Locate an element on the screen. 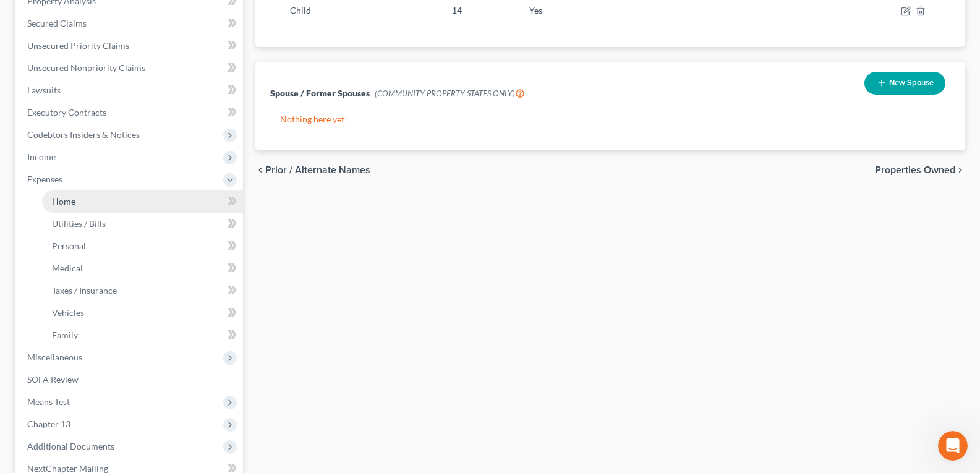  span: Utilities / Bills is located at coordinates (79, 223).